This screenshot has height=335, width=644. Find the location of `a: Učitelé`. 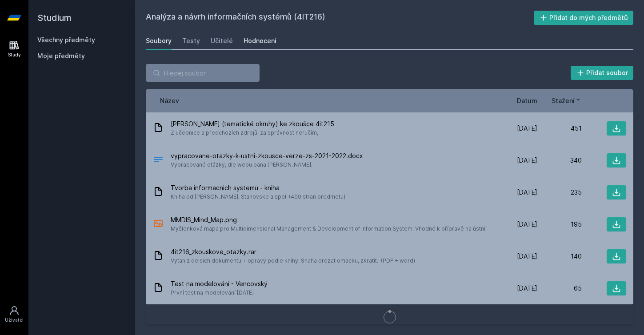

a: Učitelé is located at coordinates (222, 41).